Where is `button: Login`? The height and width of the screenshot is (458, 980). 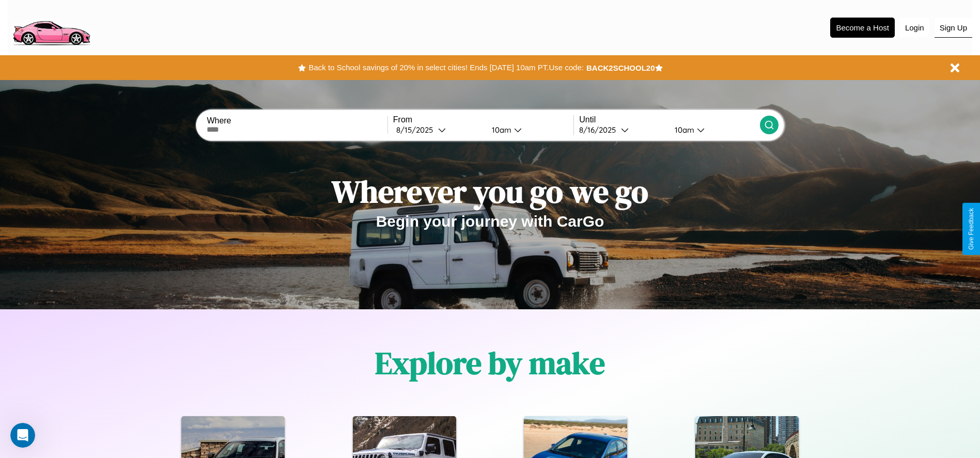
button: Login is located at coordinates (915, 27).